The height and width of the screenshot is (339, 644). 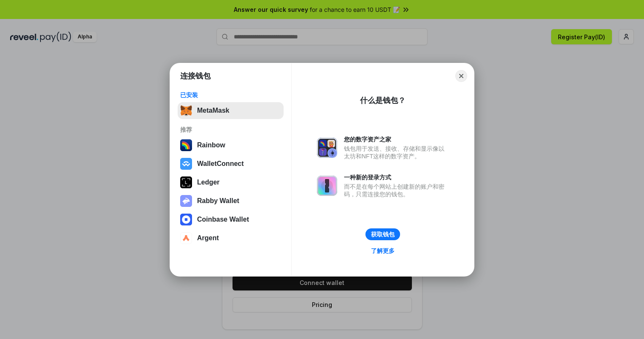 What do you see at coordinates (196, 76) in the screenshot?
I see `h1: 连接钱包` at bounding box center [196, 76].